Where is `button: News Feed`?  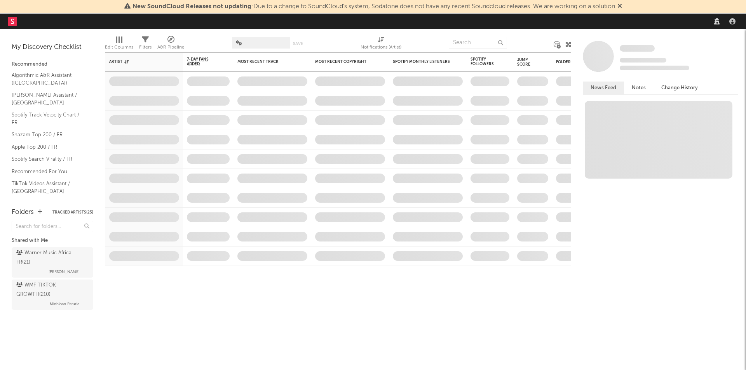
button: News Feed is located at coordinates (603, 88).